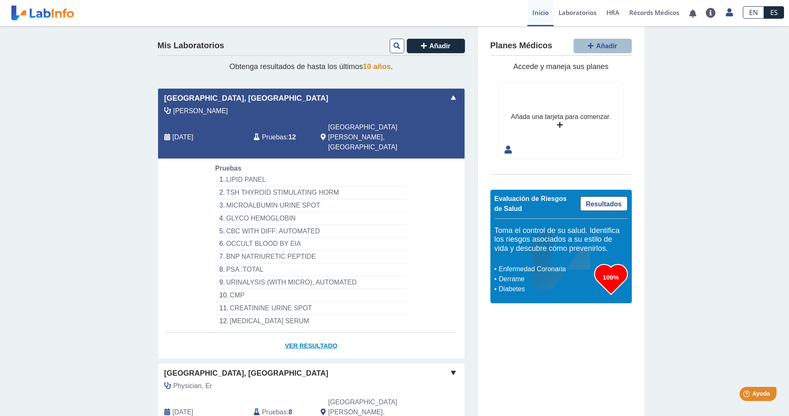 The image size is (789, 416). I want to click on span: Accede y maneja sus planes, so click(561, 67).